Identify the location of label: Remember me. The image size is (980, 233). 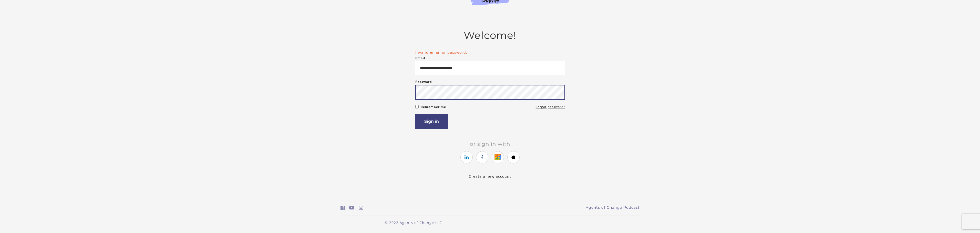
(433, 107).